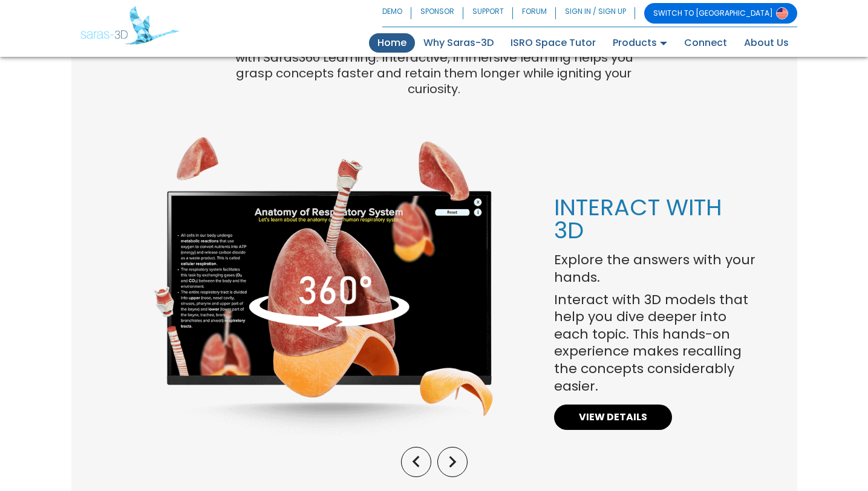 This screenshot has height=491, width=868. What do you see at coordinates (416, 462) in the screenshot?
I see `i: keyboard_arrow_left` at bounding box center [416, 462].